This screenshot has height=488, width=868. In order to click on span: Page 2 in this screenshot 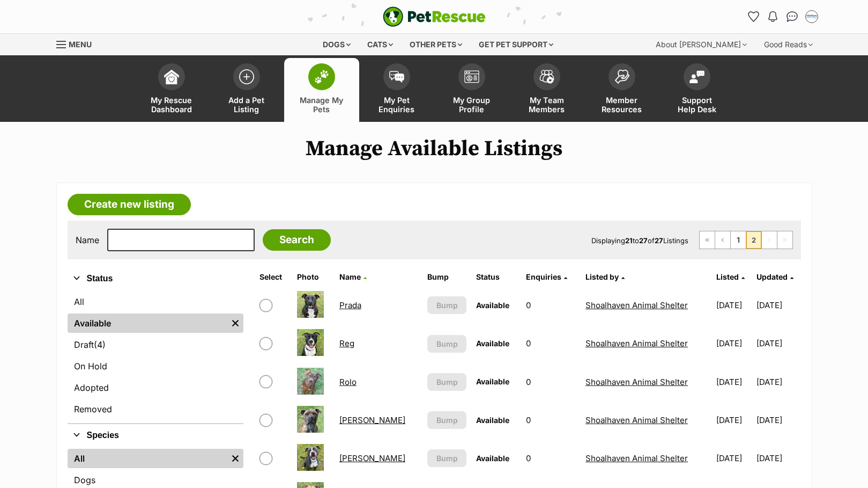, I will do `click(754, 240)`.